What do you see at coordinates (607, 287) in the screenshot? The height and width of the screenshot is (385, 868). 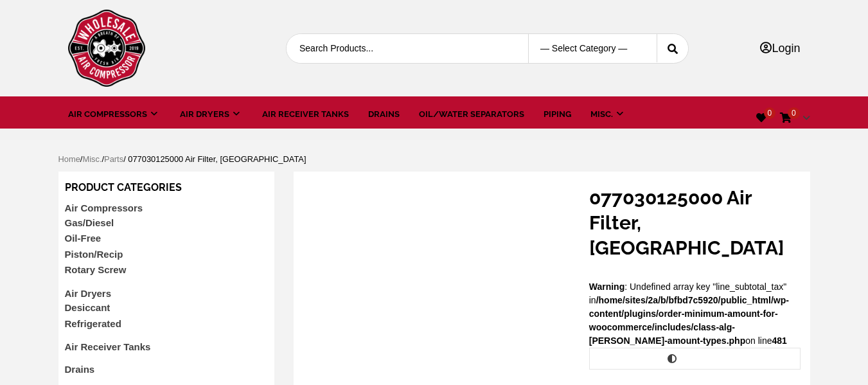 I see `b: Warning` at bounding box center [607, 287].